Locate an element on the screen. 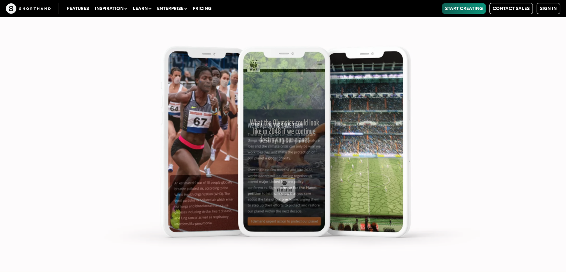  a: Pricing is located at coordinates (202, 9).